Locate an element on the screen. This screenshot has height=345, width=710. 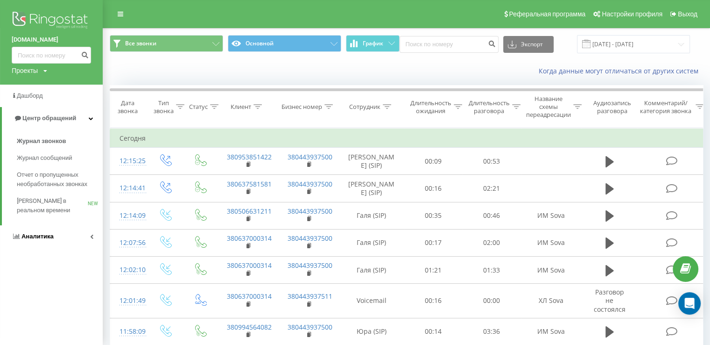
span: График is located at coordinates (373, 43).